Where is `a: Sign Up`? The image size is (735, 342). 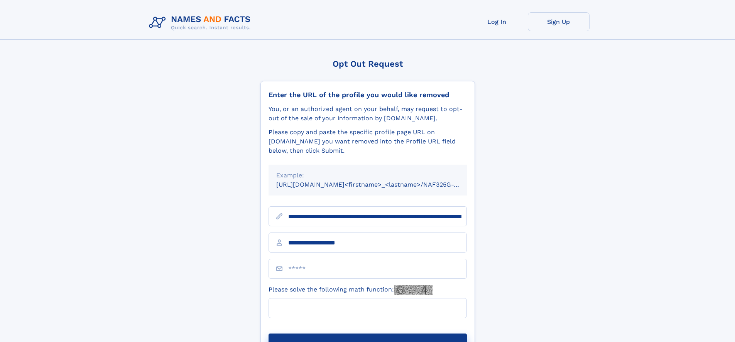
a: Sign Up is located at coordinates (558, 22).